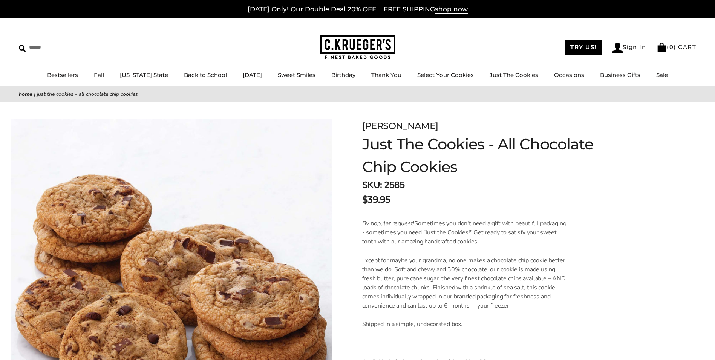 The width and height of the screenshot is (715, 360). What do you see at coordinates (583, 47) in the screenshot?
I see `a: TRY US!` at bounding box center [583, 47].